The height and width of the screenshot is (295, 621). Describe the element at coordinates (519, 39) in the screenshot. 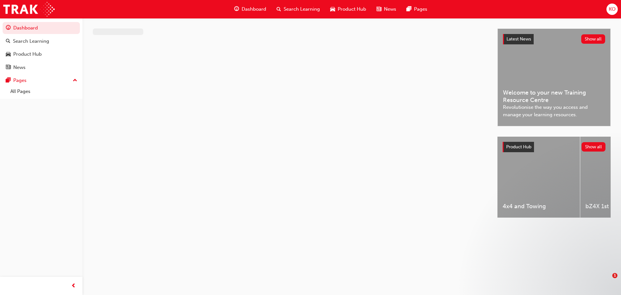

I see `span: Latest News` at that location.